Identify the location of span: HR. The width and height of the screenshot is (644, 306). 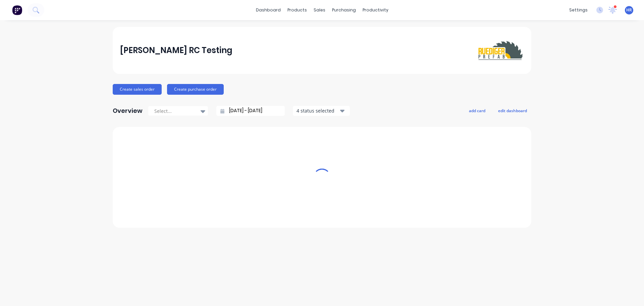
(629, 10).